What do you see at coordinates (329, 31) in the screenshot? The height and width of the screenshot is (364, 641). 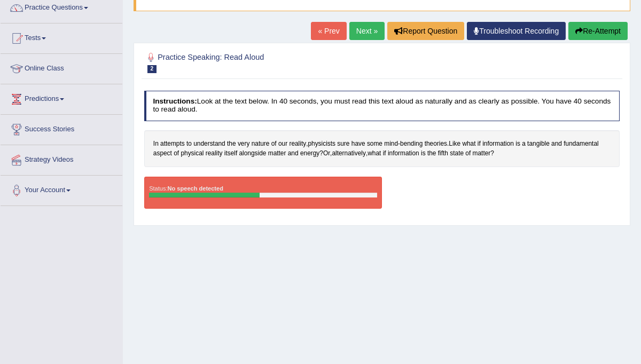 I see `a: « Prev` at bounding box center [329, 31].